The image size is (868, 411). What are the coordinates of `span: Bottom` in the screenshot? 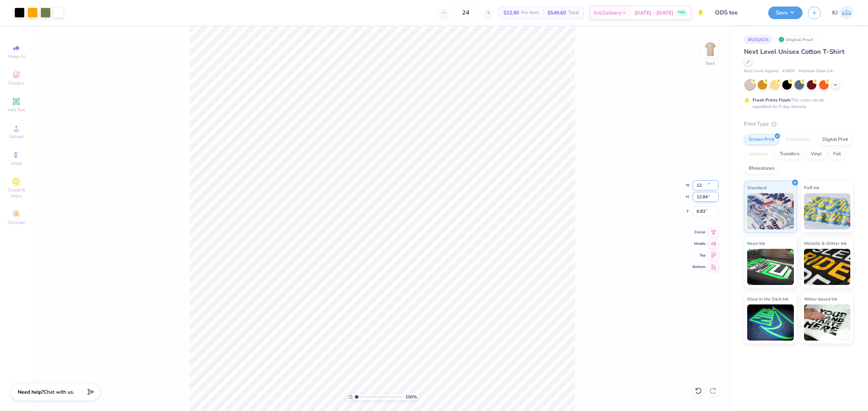 It's located at (699, 267).